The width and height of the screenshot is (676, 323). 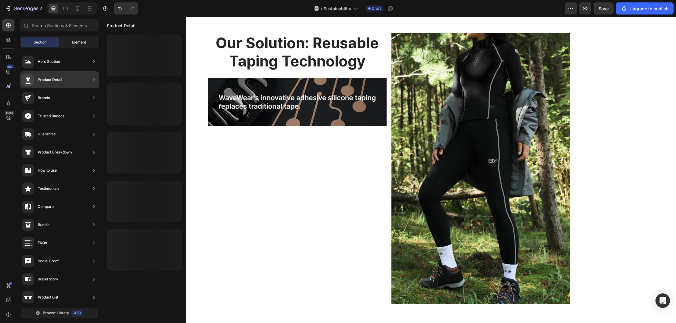 I want to click on div: Upgrade to publish, so click(x=645, y=8).